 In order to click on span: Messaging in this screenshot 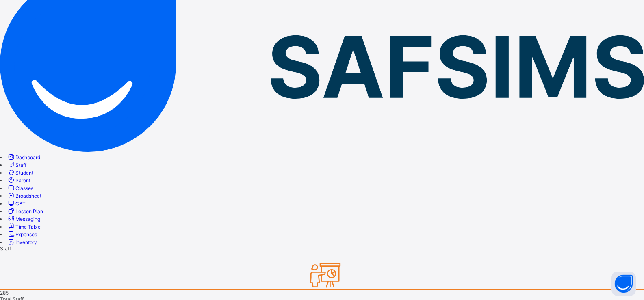, I will do `click(27, 219)`.